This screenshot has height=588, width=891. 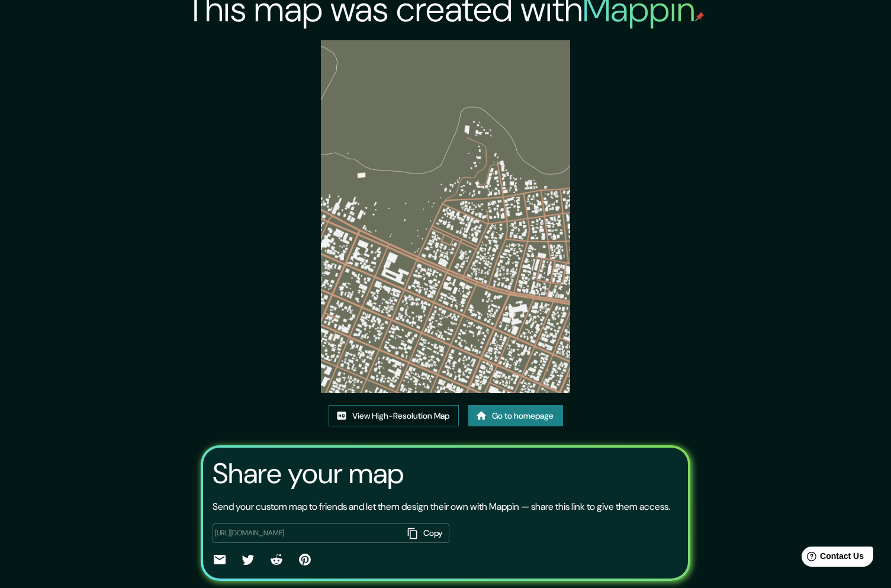 What do you see at coordinates (394, 415) in the screenshot?
I see `a: View High-Resolution Map` at bounding box center [394, 415].